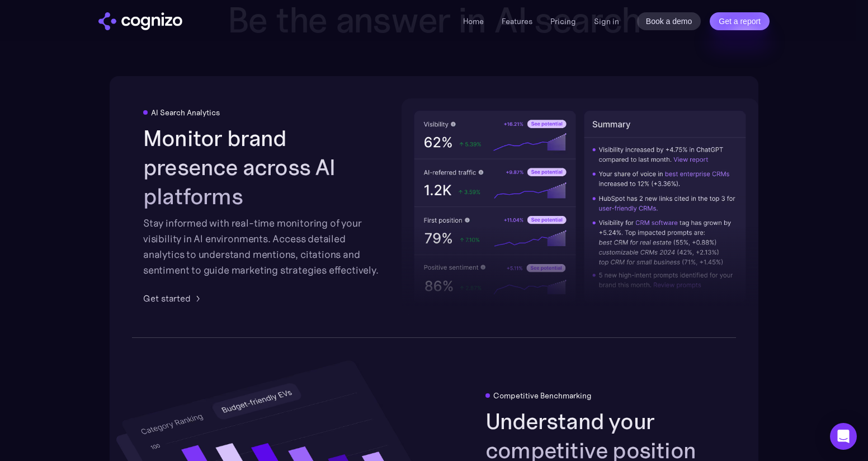 The image size is (868, 461). Describe the element at coordinates (606, 21) in the screenshot. I see `a: Sign in` at that location.